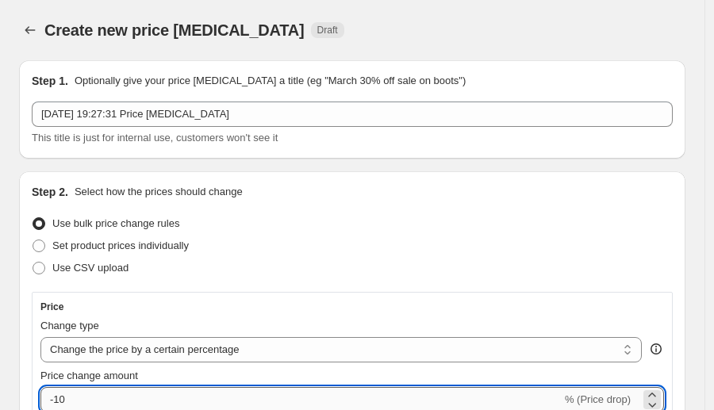  What do you see at coordinates (50, 192) in the screenshot?
I see `h2: Step 2.` at bounding box center [50, 192].